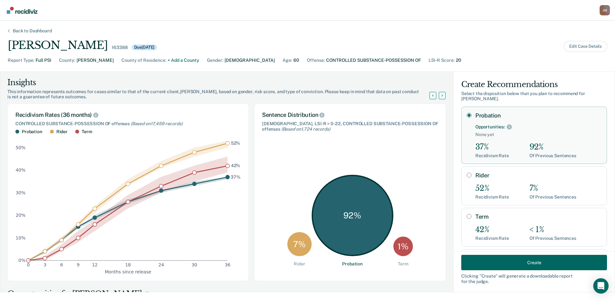 Image resolution: width=615 pixels, height=300 pixels. Describe the element at coordinates (22, 261) in the screenshot. I see `text: 0%` at that location.